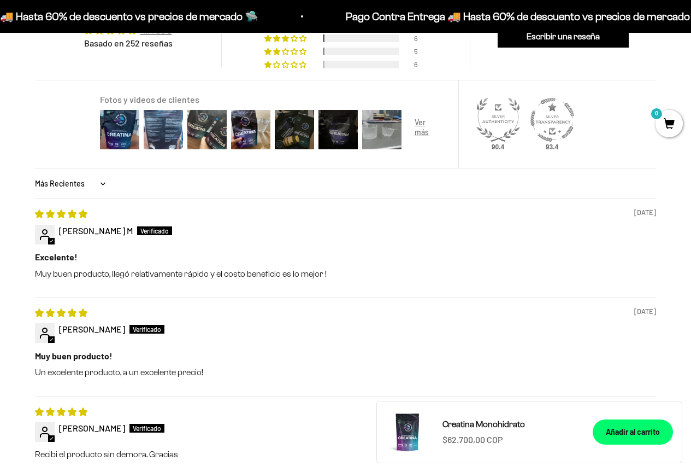 Image resolution: width=691 pixels, height=472 pixels. What do you see at coordinates (273, 99) in the screenshot?
I see `div: Fotos y videos de clientes` at bounding box center [273, 99].